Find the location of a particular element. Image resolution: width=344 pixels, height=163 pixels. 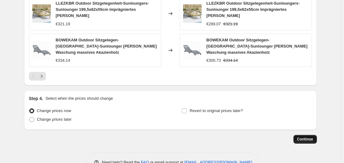

div: €321.19 is located at coordinates (63, 24).